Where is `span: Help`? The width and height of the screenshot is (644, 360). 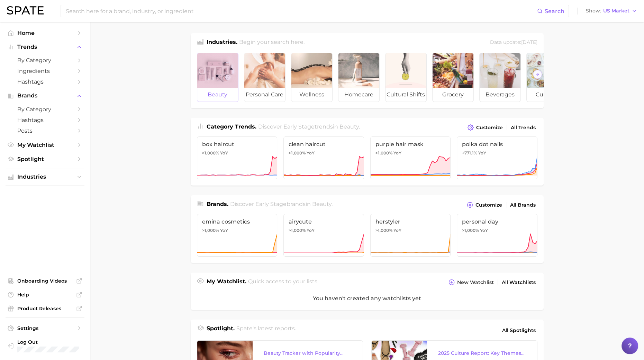
span: Help is located at coordinates (45, 295).